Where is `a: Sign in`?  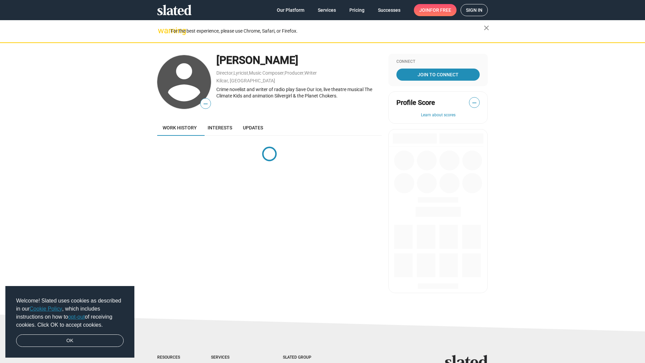
a: Sign in is located at coordinates (474, 10).